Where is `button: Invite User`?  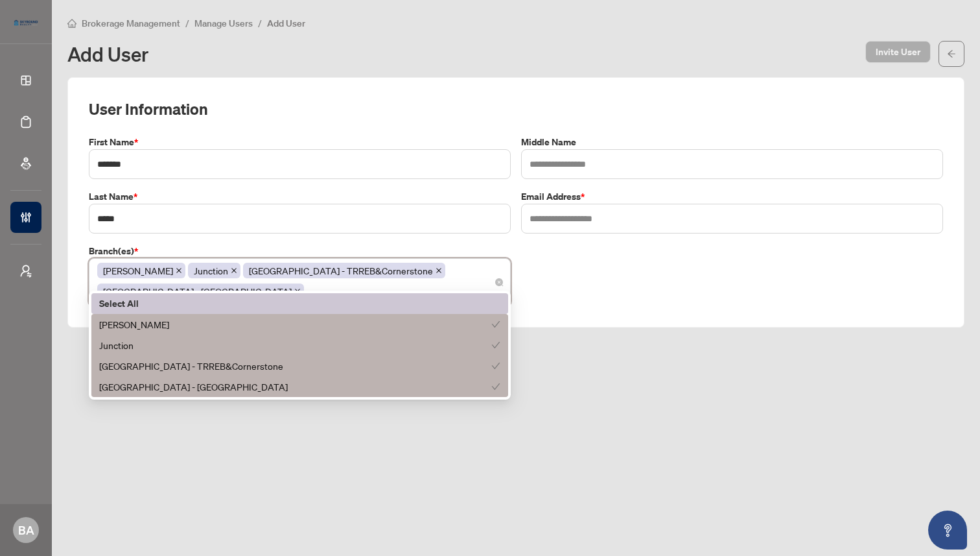
button: Invite User is located at coordinates (898, 52).